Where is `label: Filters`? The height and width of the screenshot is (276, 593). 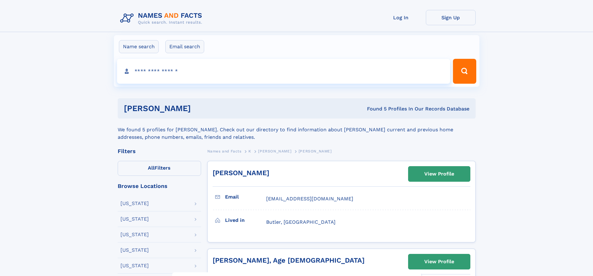
label: Filters is located at coordinates (159, 168).